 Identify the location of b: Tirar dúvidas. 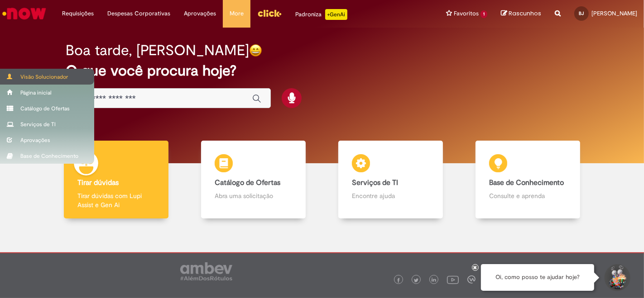
(97, 182).